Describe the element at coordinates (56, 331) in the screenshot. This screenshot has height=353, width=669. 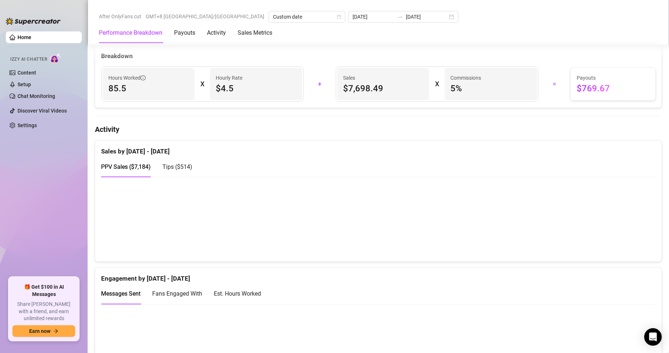
I see `span: arrow-right` at that location.